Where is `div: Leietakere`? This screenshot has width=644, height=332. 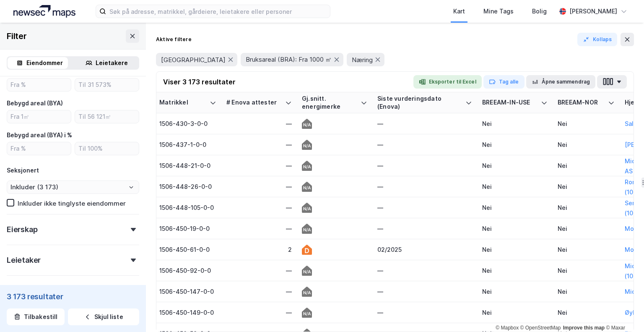
div: Leietakere is located at coordinates (112, 63).